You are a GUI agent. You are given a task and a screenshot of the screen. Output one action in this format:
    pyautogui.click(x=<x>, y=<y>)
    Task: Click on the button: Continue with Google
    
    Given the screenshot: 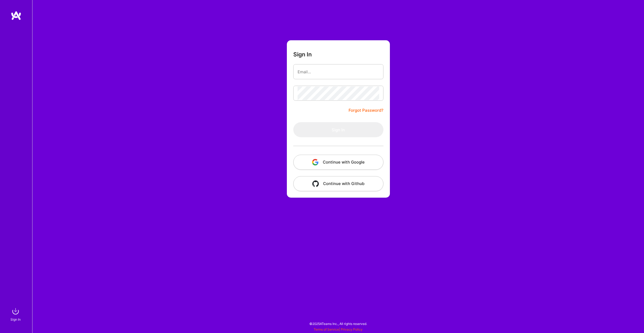 What is the action you would take?
    pyautogui.click(x=339, y=162)
    